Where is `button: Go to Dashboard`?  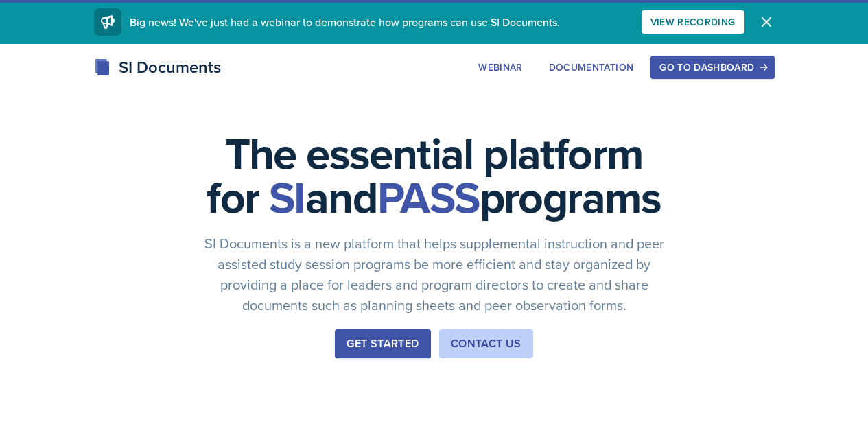
button: Go to Dashboard is located at coordinates (712, 67).